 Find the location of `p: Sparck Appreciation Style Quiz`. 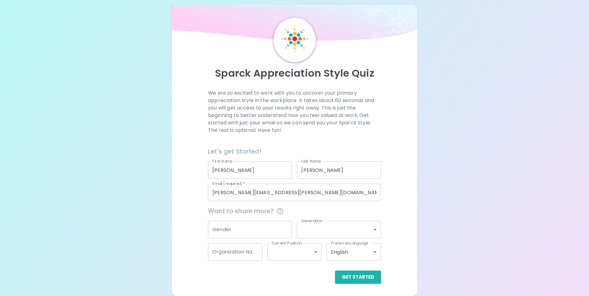

p: Sparck Appreciation Style Quiz is located at coordinates (294, 73).